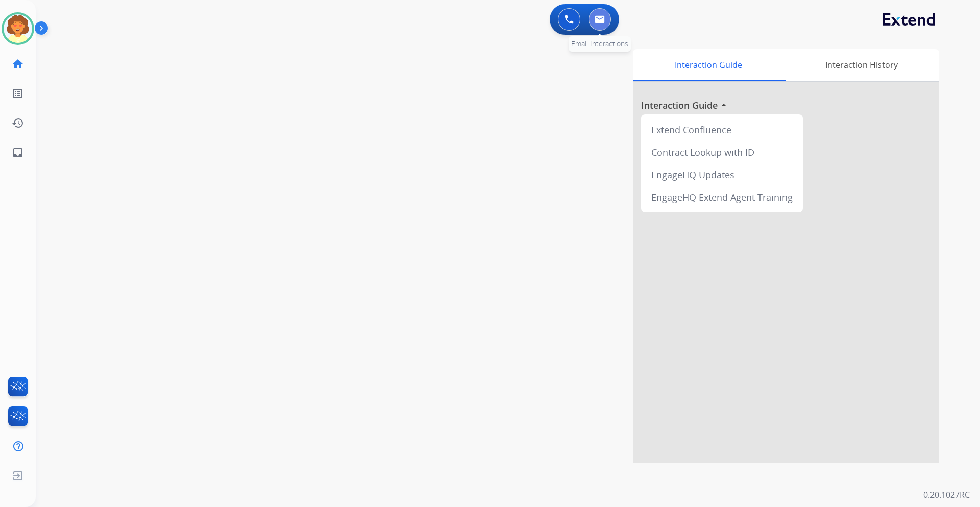  What do you see at coordinates (862, 65) in the screenshot?
I see `div: Interaction History` at bounding box center [862, 65].